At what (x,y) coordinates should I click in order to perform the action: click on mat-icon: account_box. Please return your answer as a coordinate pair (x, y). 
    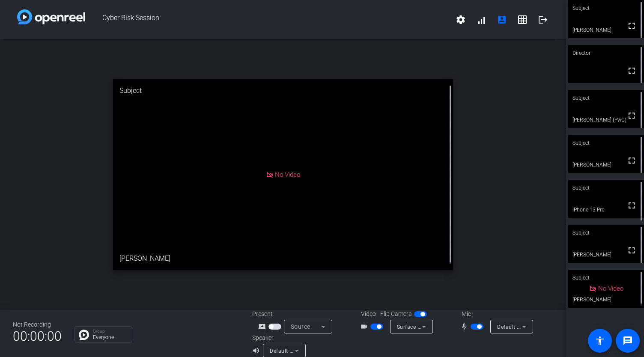
    Looking at the image, I should click on (502, 19).